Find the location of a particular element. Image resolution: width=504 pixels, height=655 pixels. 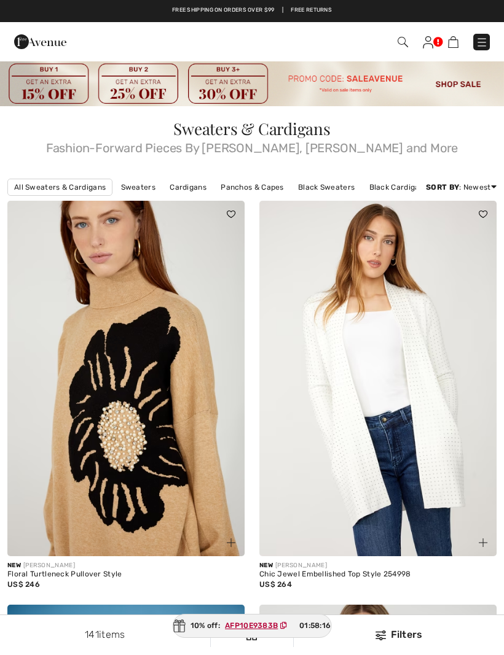

a: Free Returns is located at coordinates (311, 10).